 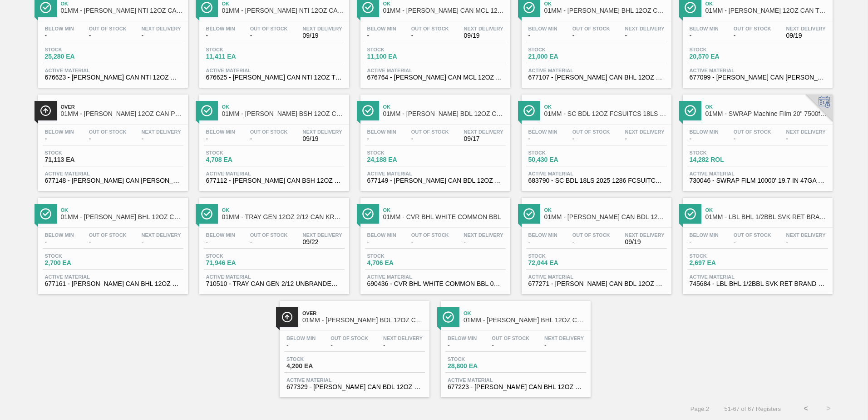 What do you see at coordinates (323, 242) in the screenshot?
I see `span: 09/22` at bounding box center [323, 242].